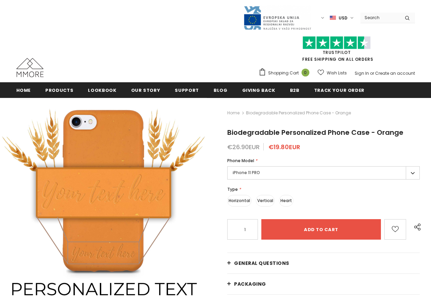 This screenshot has width=431, height=298. What do you see at coordinates (333, 18) in the screenshot?
I see `img: USD` at bounding box center [333, 18].